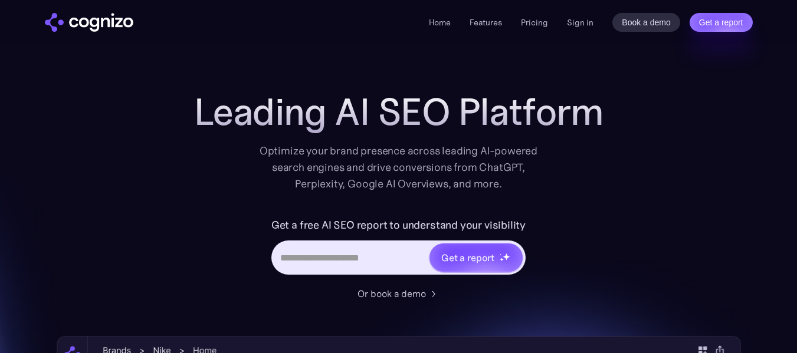 The height and width of the screenshot is (353, 797). What do you see at coordinates (721, 22) in the screenshot?
I see `a: Get a report` at bounding box center [721, 22].